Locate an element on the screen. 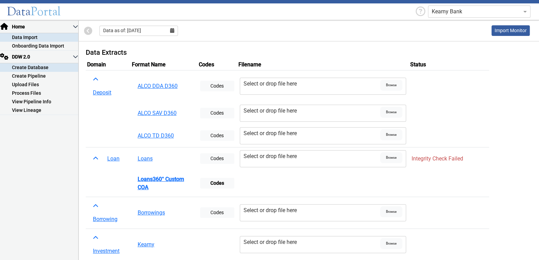 The height and width of the screenshot is (260, 539). div: Help is located at coordinates (421, 12).